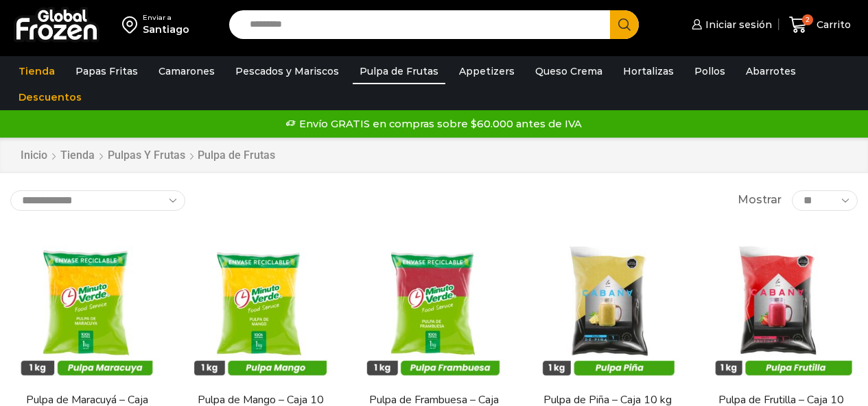 The height and width of the screenshot is (406, 868). I want to click on a: 2 Carrito, so click(820, 25).